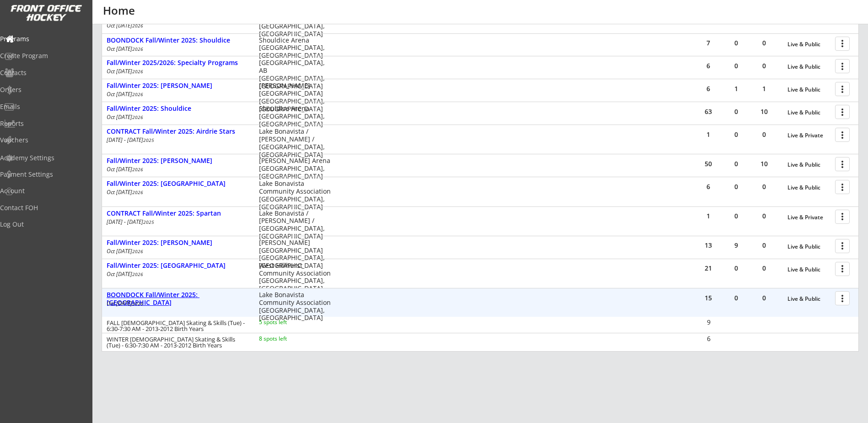 The width and height of the screenshot is (868, 423). I want to click on div: 13, so click(708, 246).